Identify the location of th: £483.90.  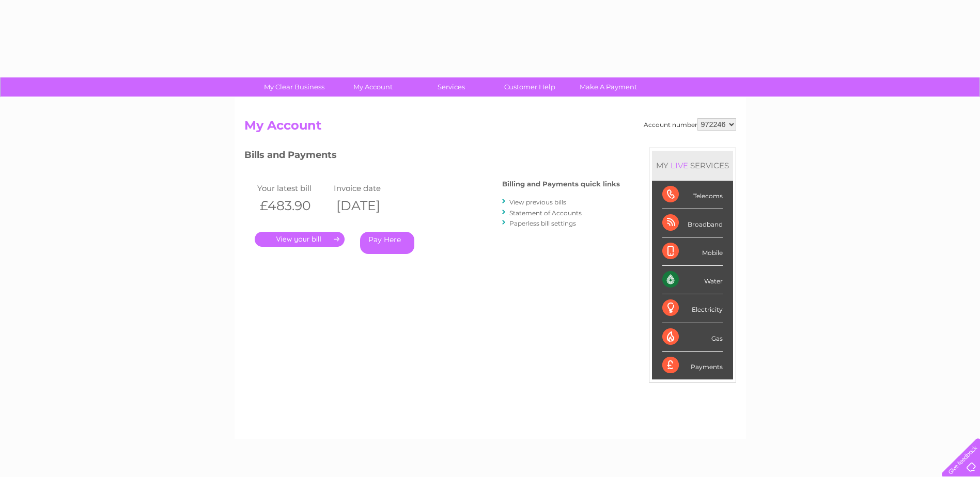
(293, 205).